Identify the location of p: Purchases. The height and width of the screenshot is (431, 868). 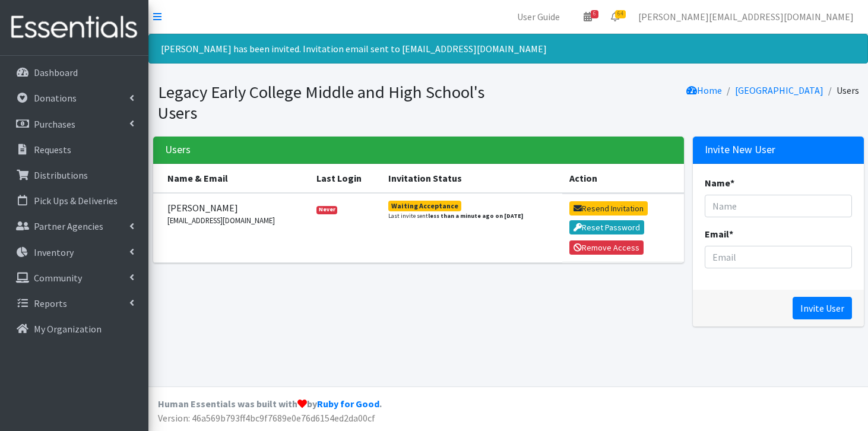
(55, 124).